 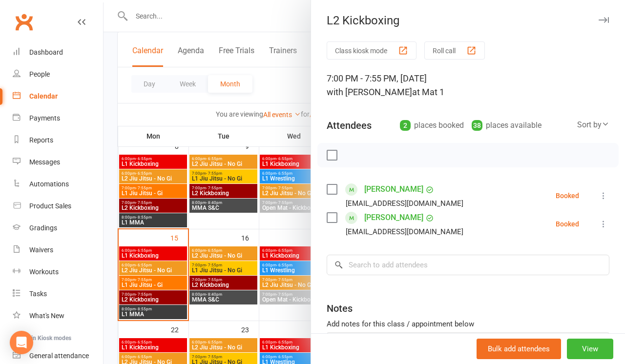 I want to click on a: Calendar, so click(x=57, y=96).